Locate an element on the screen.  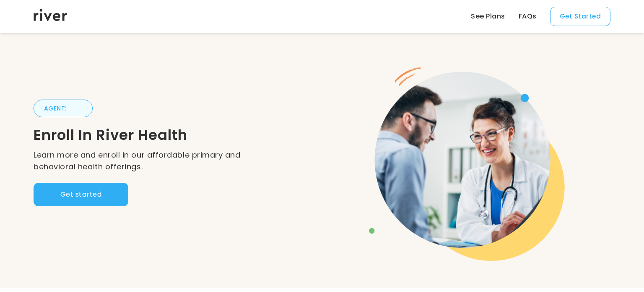
button: Get started is located at coordinates (81, 194).